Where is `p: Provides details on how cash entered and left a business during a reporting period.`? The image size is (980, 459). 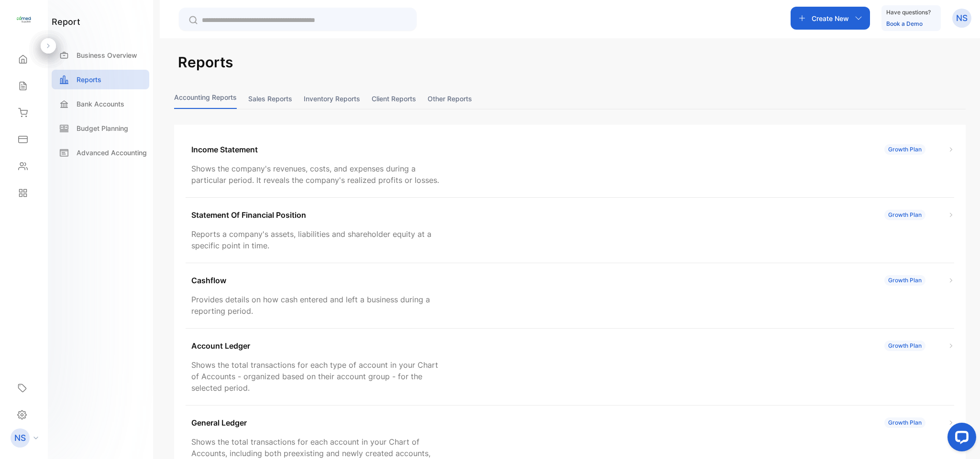
p: Provides details on how cash entered and left a business during a reporting period. is located at coordinates (317, 305).